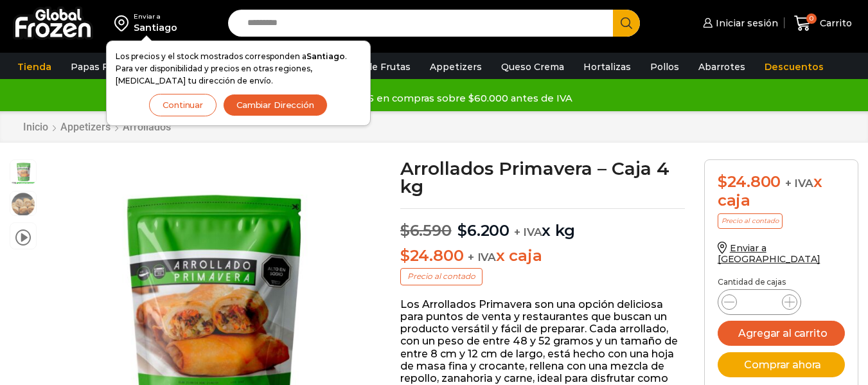 This screenshot has height=385, width=868. I want to click on img: address-field-icon.svg, so click(124, 23).